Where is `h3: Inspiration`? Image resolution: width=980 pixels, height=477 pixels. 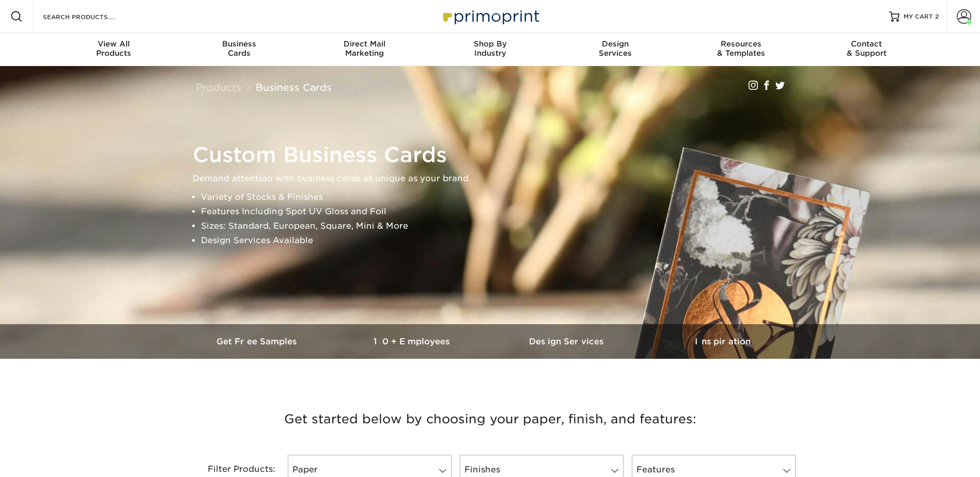
h3: Inspiration is located at coordinates (723, 341).